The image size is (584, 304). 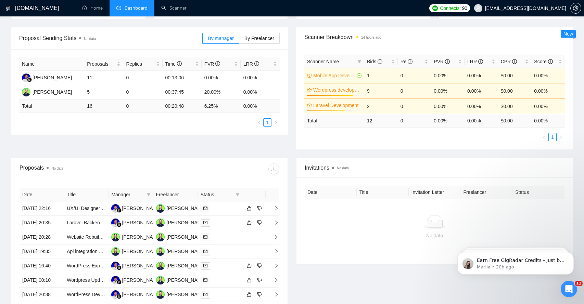 What do you see at coordinates (515, 120) in the screenshot?
I see `td: $ 0.00` at bounding box center [515, 120].